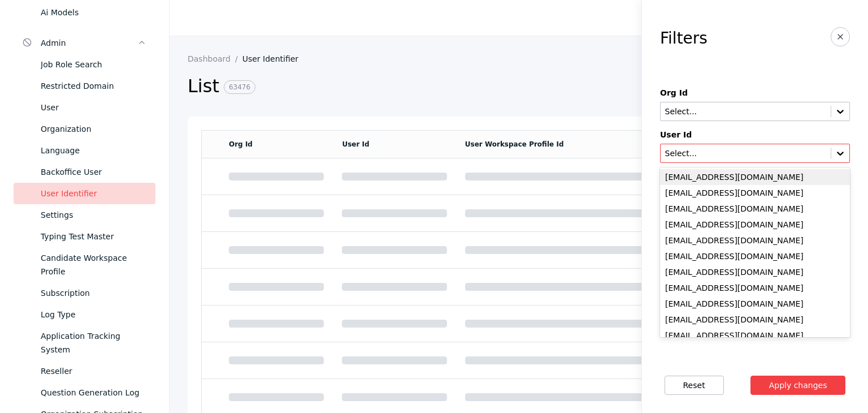 Image resolution: width=868 pixels, height=413 pixels. Describe the element at coordinates (84, 108) in the screenshot. I see `a: User` at that location.